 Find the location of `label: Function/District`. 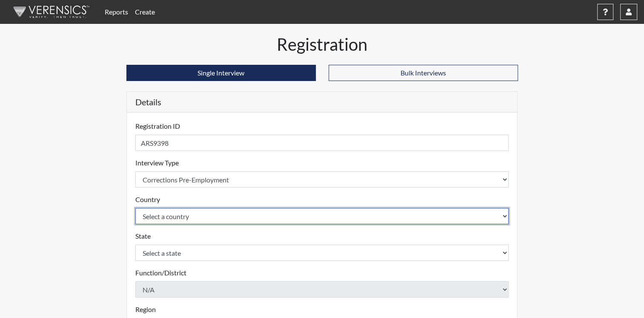

label: Function/District is located at coordinates (161, 273).